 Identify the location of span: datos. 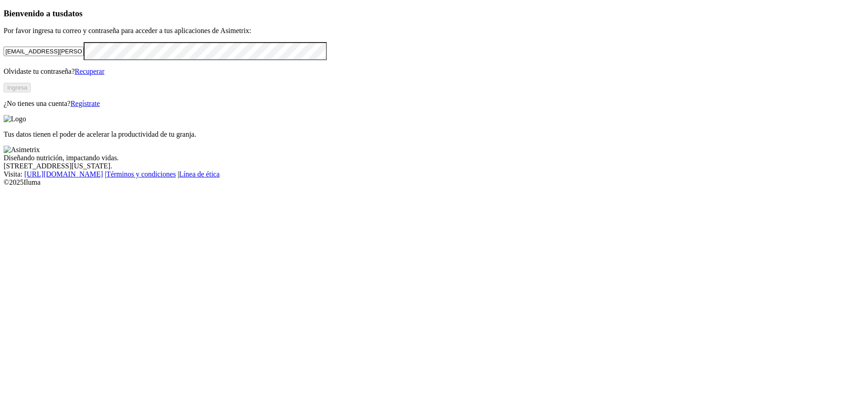
(73, 13).